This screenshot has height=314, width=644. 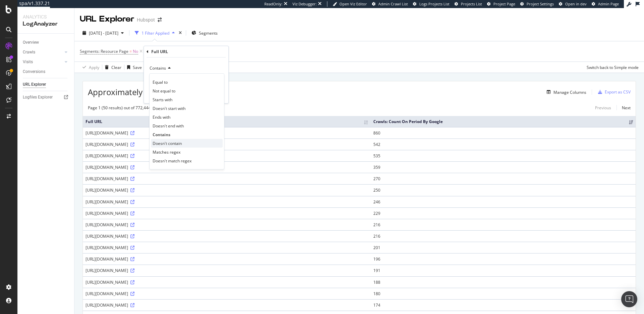 What do you see at coordinates (90, 67) in the screenshot?
I see `button: Apply` at bounding box center [90, 67].